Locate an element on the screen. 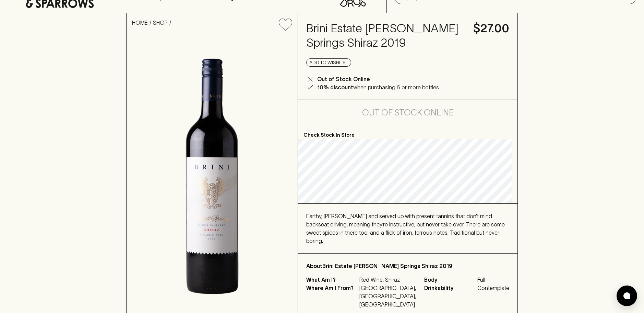 The height and width of the screenshot is (313, 644). img: bubble-icon is located at coordinates (627, 295).